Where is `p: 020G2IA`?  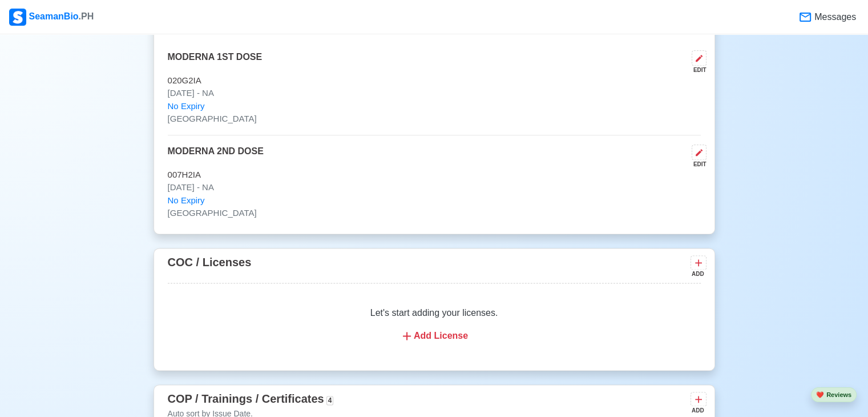
p: 020G2IA is located at coordinates (434, 81).